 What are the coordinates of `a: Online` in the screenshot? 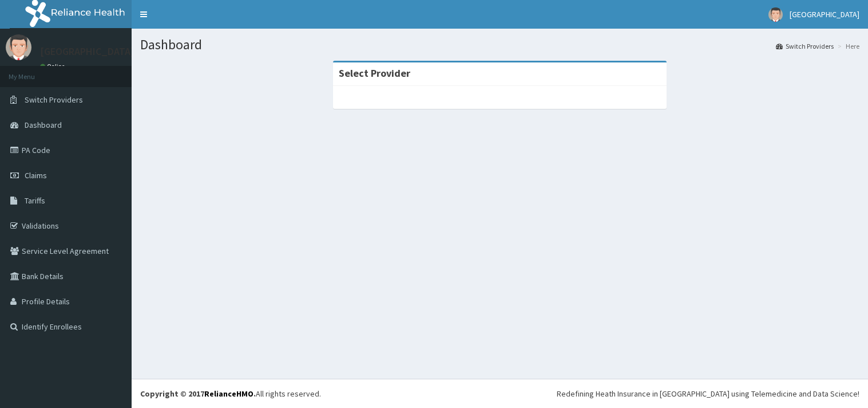 It's located at (54, 66).